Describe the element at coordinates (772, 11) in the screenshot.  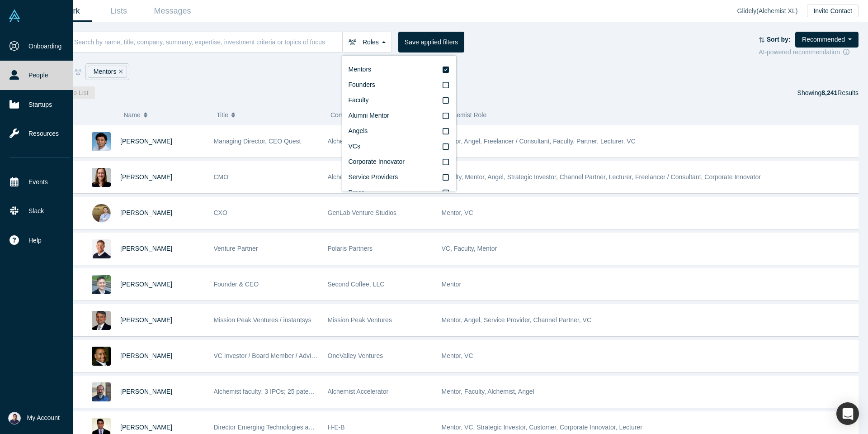
I see `div: Glidely ( Alchemist XL )` at that location.